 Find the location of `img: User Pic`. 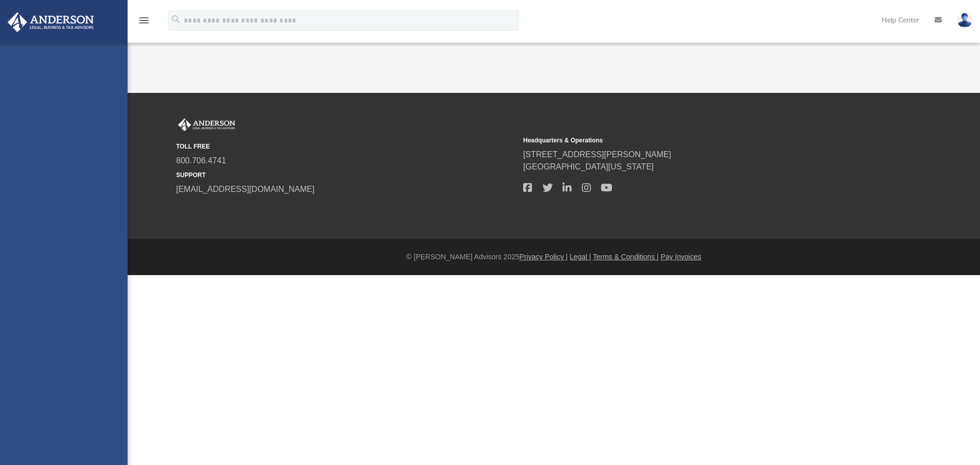

img: User Pic is located at coordinates (965, 20).